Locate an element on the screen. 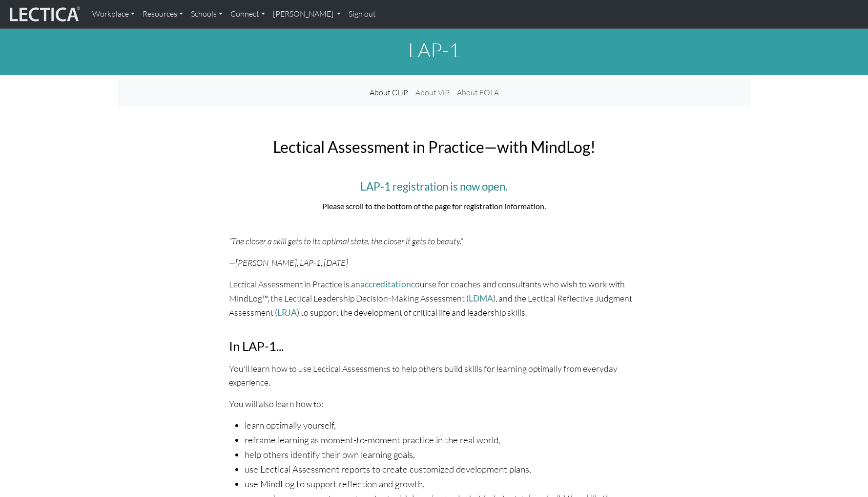  h3: In LAP-1... is located at coordinates (434, 346).